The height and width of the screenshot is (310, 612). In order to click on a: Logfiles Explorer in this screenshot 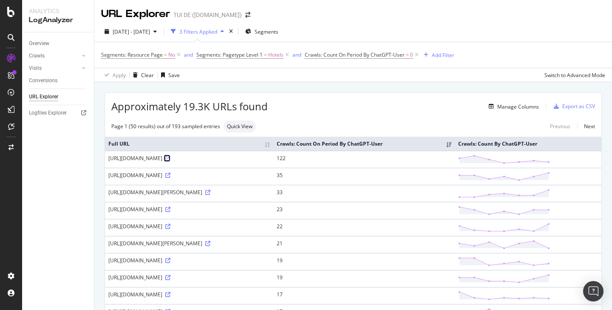, I will do `click(58, 113)`.